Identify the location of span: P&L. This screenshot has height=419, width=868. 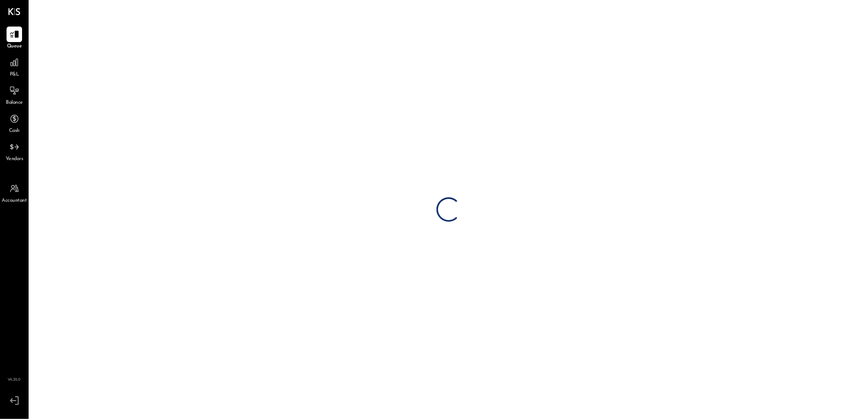
(14, 74).